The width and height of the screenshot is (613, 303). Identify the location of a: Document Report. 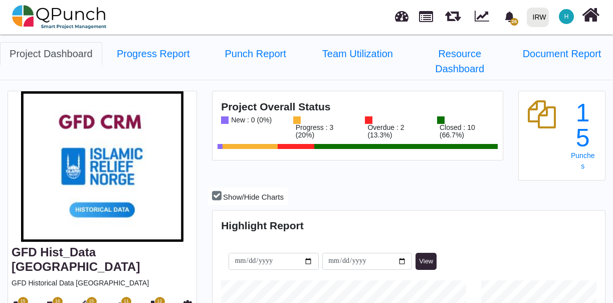
(562, 54).